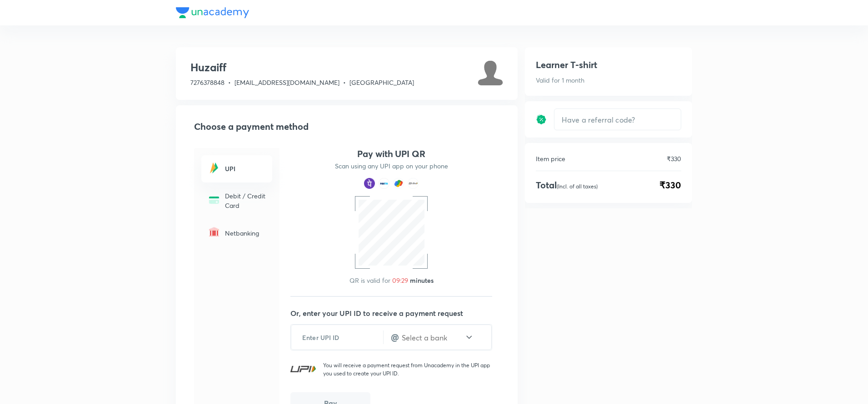 This screenshot has height=404, width=868. What do you see at coordinates (617, 120) in the screenshot?
I see `input: Have a referral code?` at bounding box center [617, 120].